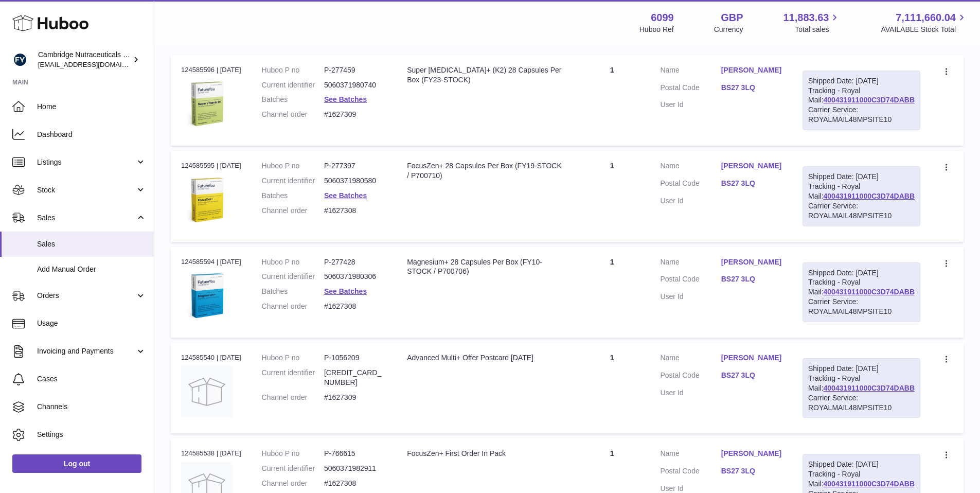 This screenshot has height=493, width=980. I want to click on span: Usage, so click(91, 323).